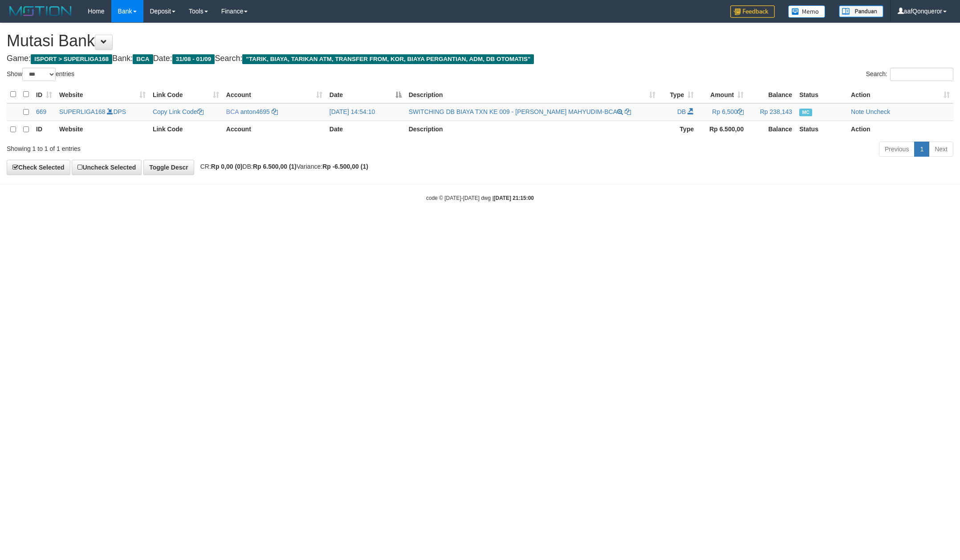 The image size is (960, 560). I want to click on img: panduan.png, so click(861, 11).